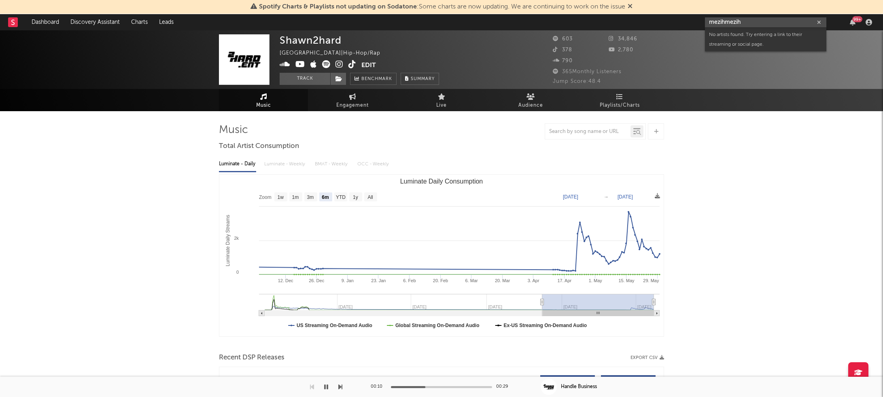  What do you see at coordinates (620, 106) in the screenshot?
I see `span: Playlists/Charts` at bounding box center [620, 106].